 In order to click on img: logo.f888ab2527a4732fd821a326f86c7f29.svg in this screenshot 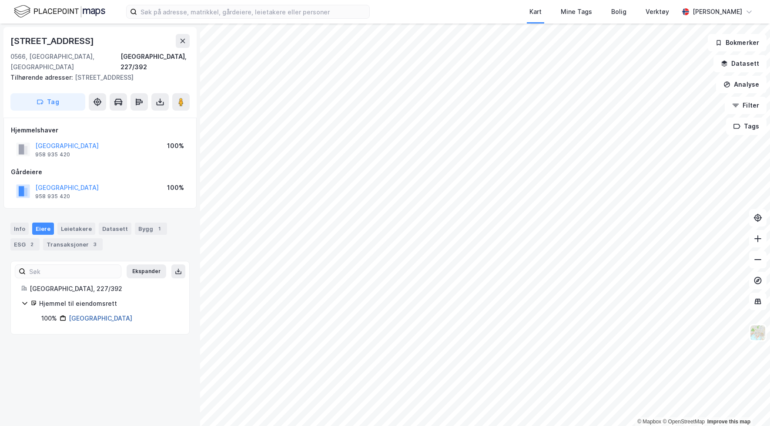, I will do `click(60, 11)`.